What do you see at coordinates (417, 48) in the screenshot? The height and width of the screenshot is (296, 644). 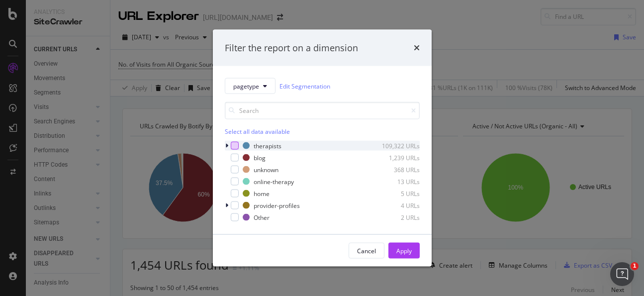 I see `div: times` at bounding box center [417, 48].